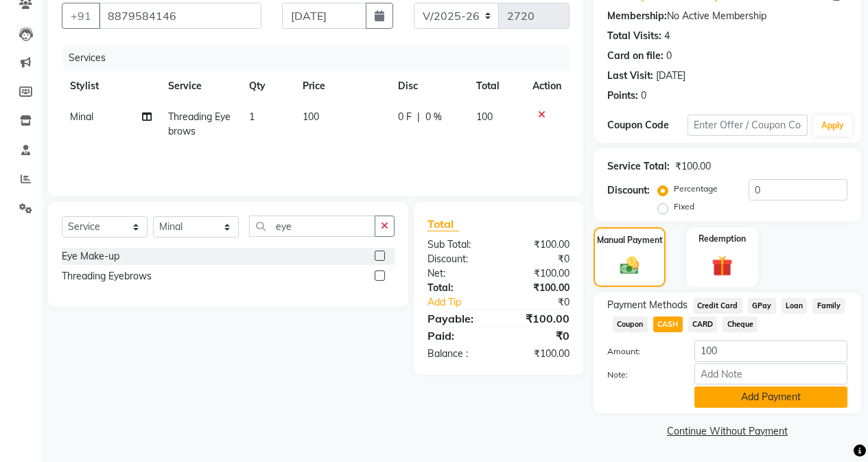 The image size is (868, 462). What do you see at coordinates (696, 189) in the screenshot?
I see `label: Percentage` at bounding box center [696, 189].